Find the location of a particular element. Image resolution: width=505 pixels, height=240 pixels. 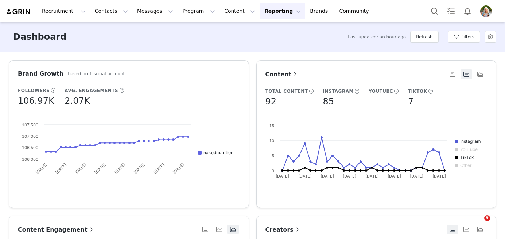

text: 106 500 is located at coordinates (30, 147).